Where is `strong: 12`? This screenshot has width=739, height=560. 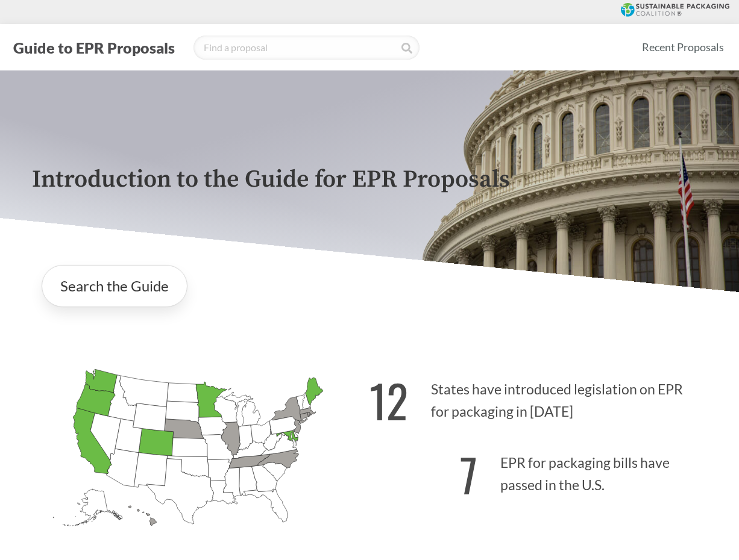
strong: 12 is located at coordinates (389, 400).